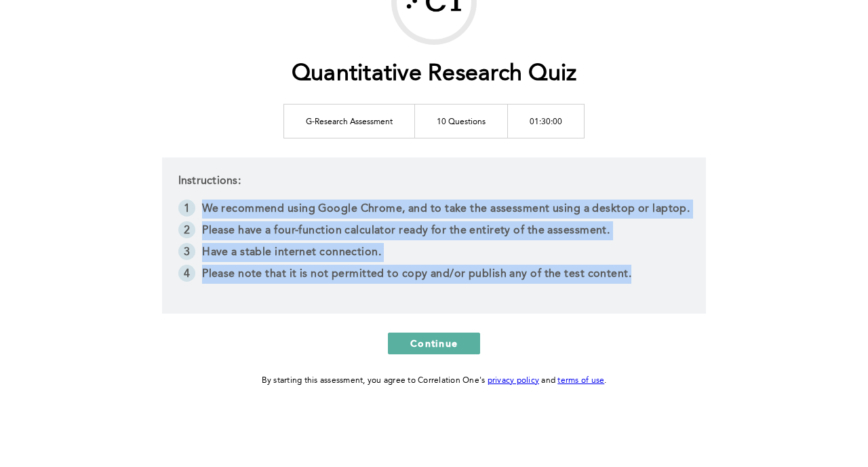  Describe the element at coordinates (434, 74) in the screenshot. I see `h1: Quantitative Research Quiz` at that location.